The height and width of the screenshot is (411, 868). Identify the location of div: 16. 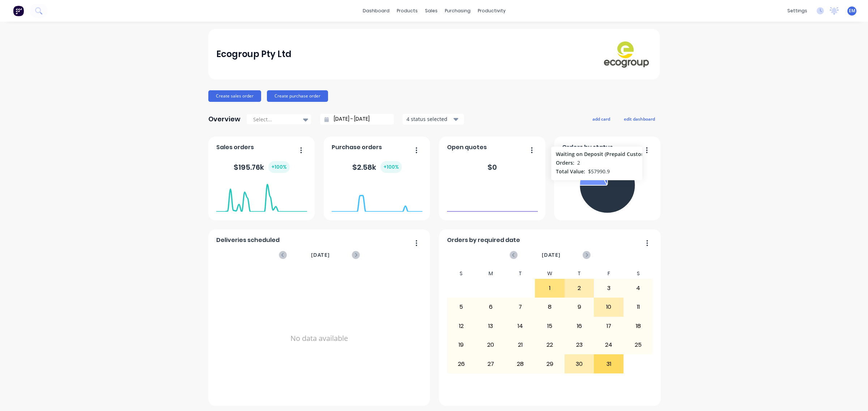
(580, 326).